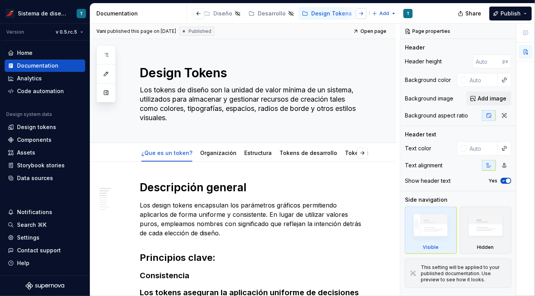 Image resolution: width=535 pixels, height=296 pixels. Describe the element at coordinates (167, 153) in the screenshot. I see `a: ¿Que es un token?` at that location.